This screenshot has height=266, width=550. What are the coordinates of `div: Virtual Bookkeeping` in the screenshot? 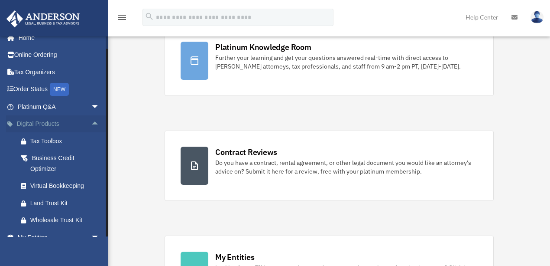 It's located at (66, 186).